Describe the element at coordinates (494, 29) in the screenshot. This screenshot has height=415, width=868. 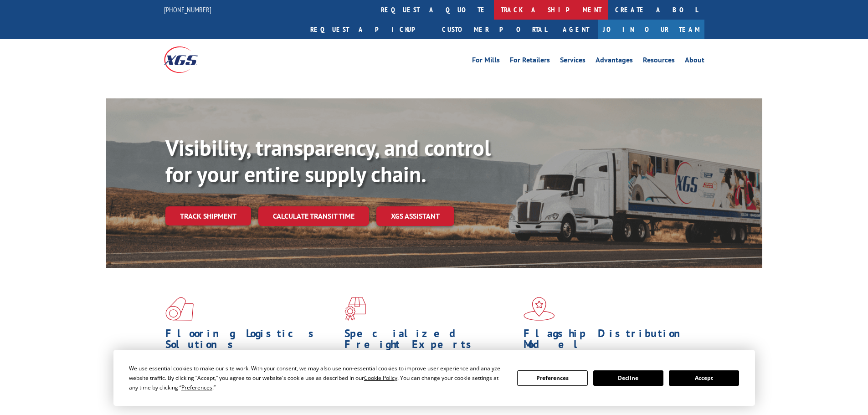
I see `a: Customer Portal` at that location.